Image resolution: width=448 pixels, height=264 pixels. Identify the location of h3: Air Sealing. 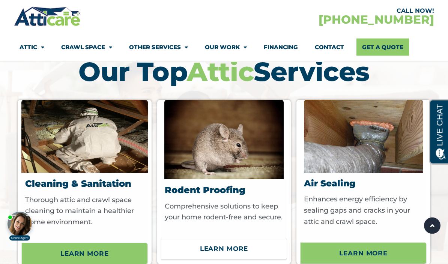
(365, 184).